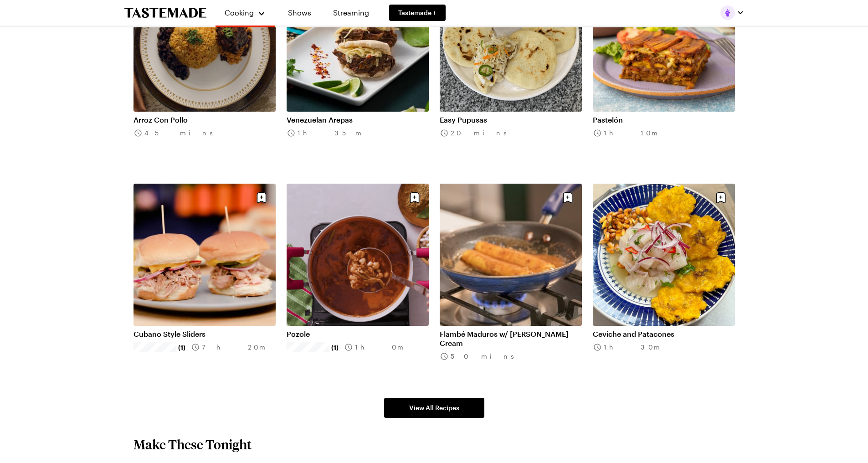 Image resolution: width=868 pixels, height=463 pixels. Describe the element at coordinates (434, 408) in the screenshot. I see `a: View All Recipes` at that location.